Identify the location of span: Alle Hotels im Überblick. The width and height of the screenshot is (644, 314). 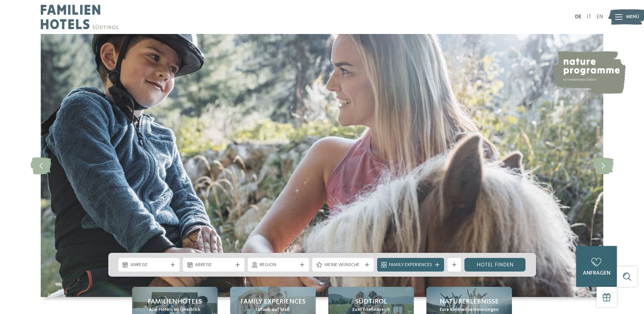
(174, 310).